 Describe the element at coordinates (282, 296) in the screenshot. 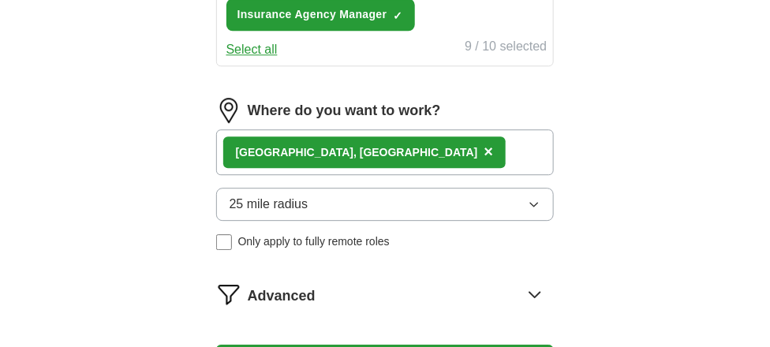

I see `span: Advanced` at that location.